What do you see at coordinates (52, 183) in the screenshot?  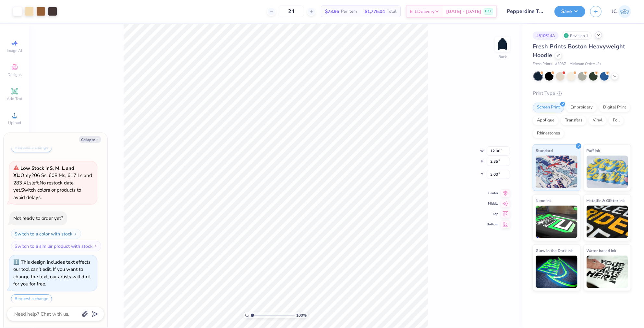 I see `span: Only 206 Ss, 608 Ms, 617 Ls and 283 XLs left. Switch colors or products to avoid delays.` at bounding box center [52, 183].